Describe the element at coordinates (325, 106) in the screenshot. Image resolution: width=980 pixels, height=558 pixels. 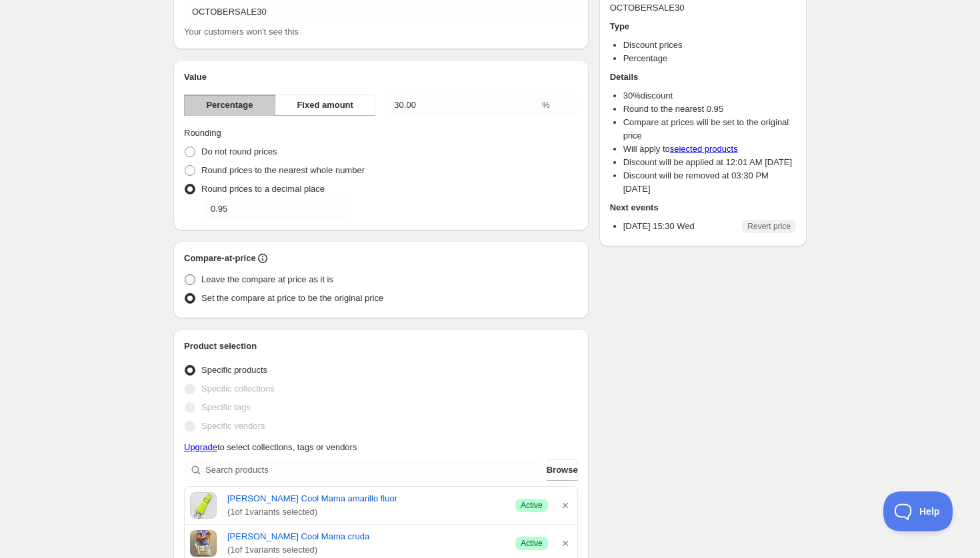
I see `button: Fixed amount` at that location.